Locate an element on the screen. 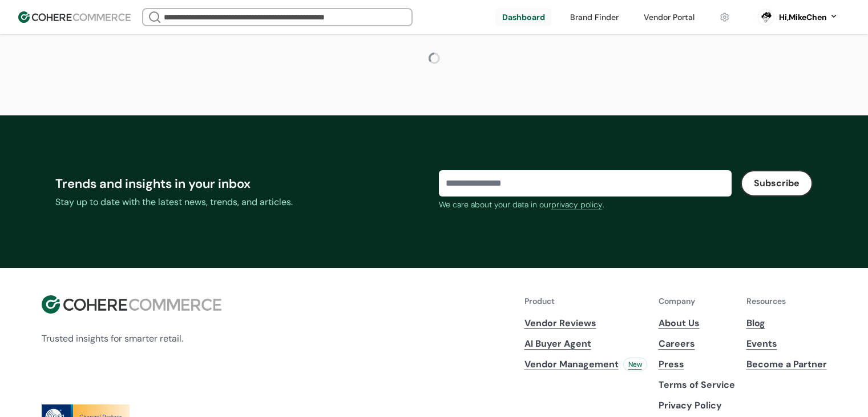  p: Terms of Service is located at coordinates (697, 384).